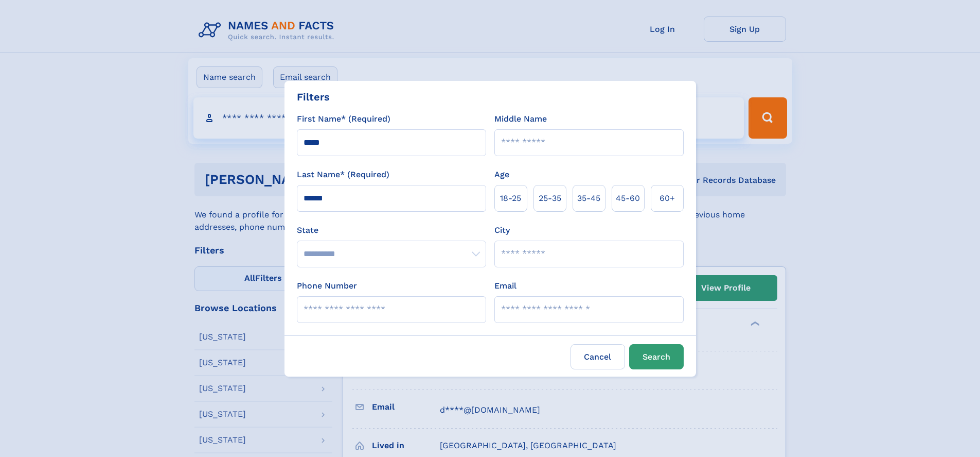 This screenshot has height=457, width=980. I want to click on label: Last Name* (Required), so click(343, 175).